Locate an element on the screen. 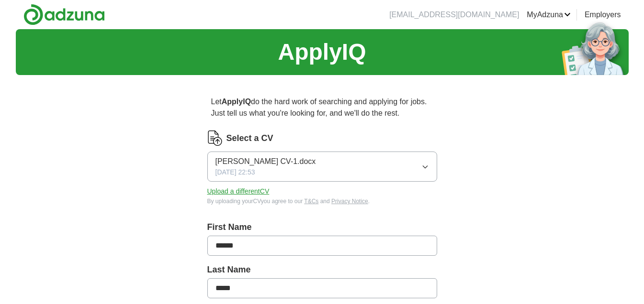 The image size is (644, 304). button: Upload a differentCV is located at coordinates (238, 191).